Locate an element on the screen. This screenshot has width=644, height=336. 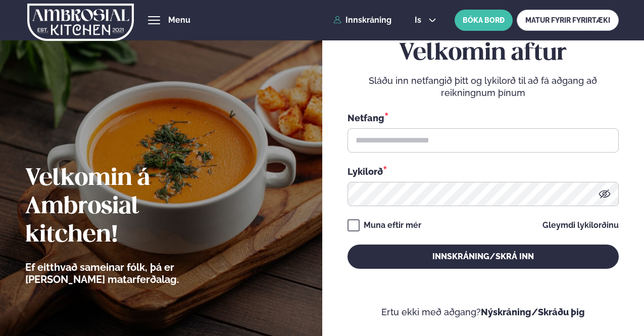
h2: Velkomin aftur is located at coordinates (483, 54).